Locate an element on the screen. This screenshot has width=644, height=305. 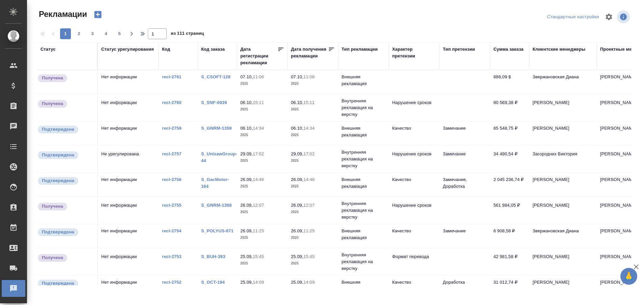
a: S_GNRM-1359 is located at coordinates (217, 128).